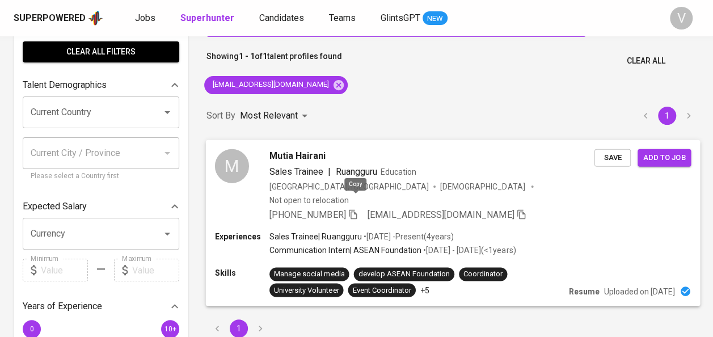 This screenshot has width=713, height=337. What do you see at coordinates (269, 116) in the screenshot?
I see `p: Most Relevant` at bounding box center [269, 116].